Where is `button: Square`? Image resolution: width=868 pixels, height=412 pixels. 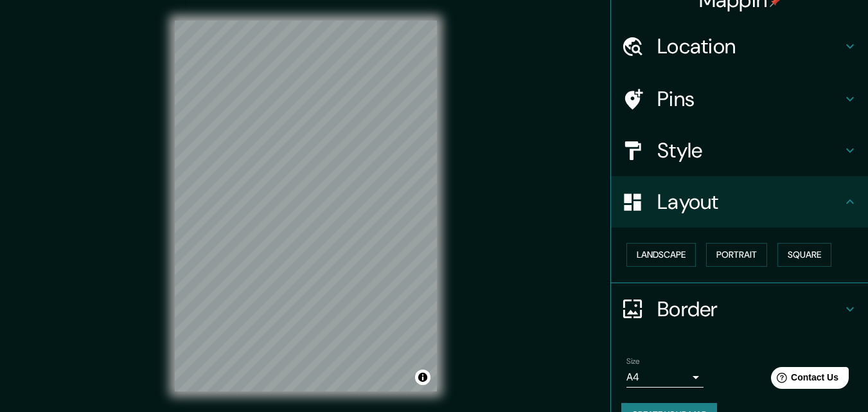
button: Square is located at coordinates (805, 255).